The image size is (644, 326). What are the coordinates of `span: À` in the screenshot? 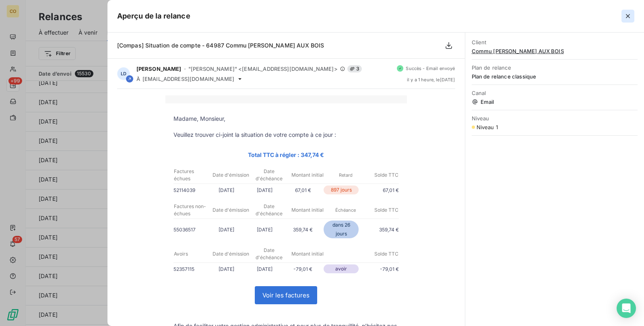 It's located at (138, 79).